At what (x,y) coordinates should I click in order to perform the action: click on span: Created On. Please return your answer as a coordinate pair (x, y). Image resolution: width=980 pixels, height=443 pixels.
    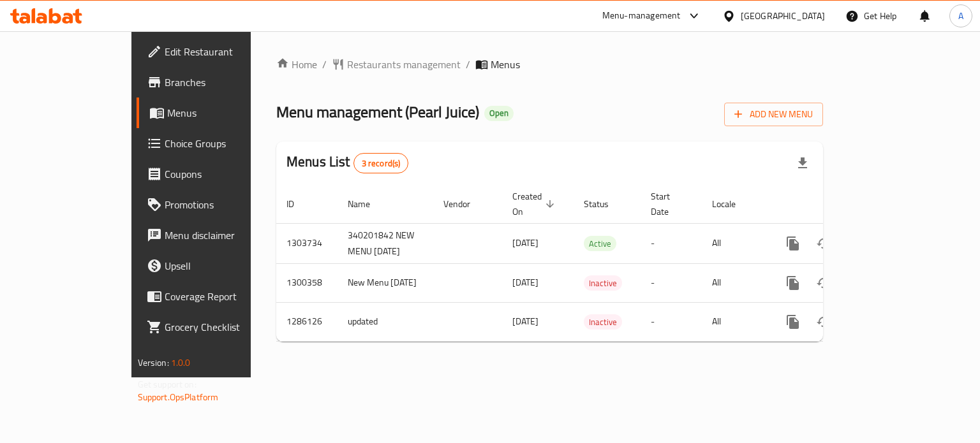
    Looking at the image, I should click on (535, 204).